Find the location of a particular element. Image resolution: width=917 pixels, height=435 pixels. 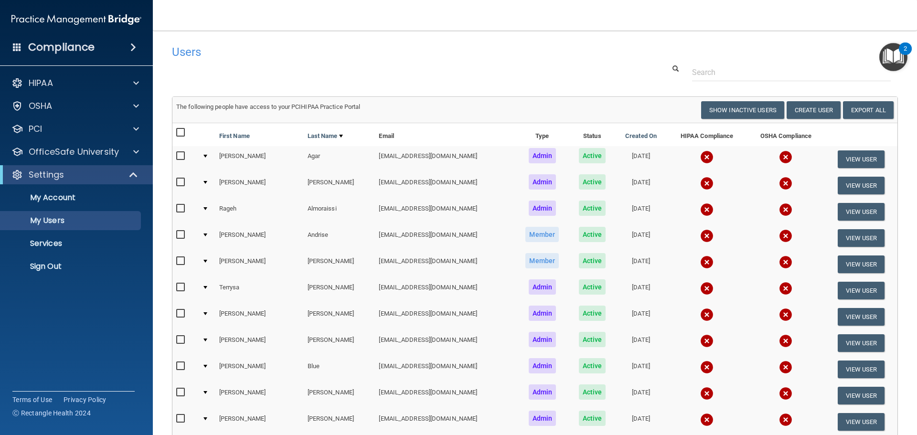

span: Ⓒ Rectangle Health 2024 is located at coordinates (52, 413).